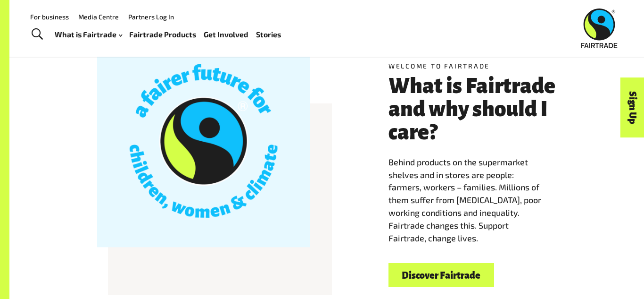  I want to click on a: Fairtrade Products, so click(163, 34).